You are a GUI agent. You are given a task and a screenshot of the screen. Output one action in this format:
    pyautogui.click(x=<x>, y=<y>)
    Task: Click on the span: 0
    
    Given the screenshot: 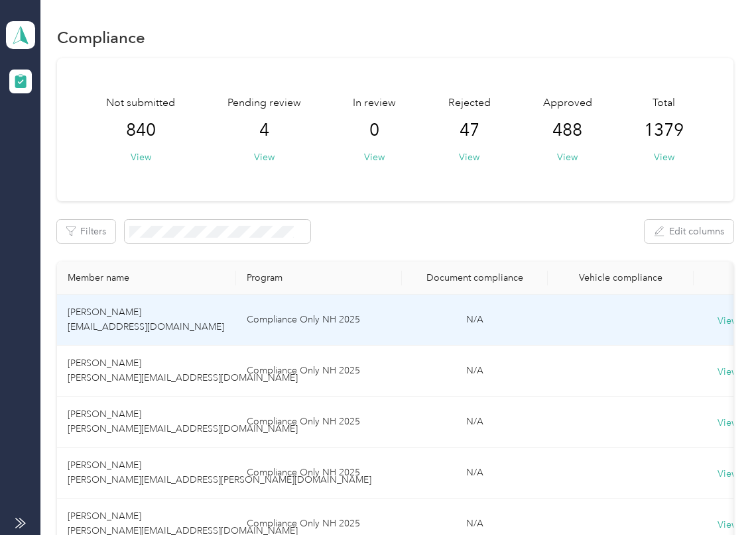 What is the action you would take?
    pyautogui.click(x=374, y=130)
    